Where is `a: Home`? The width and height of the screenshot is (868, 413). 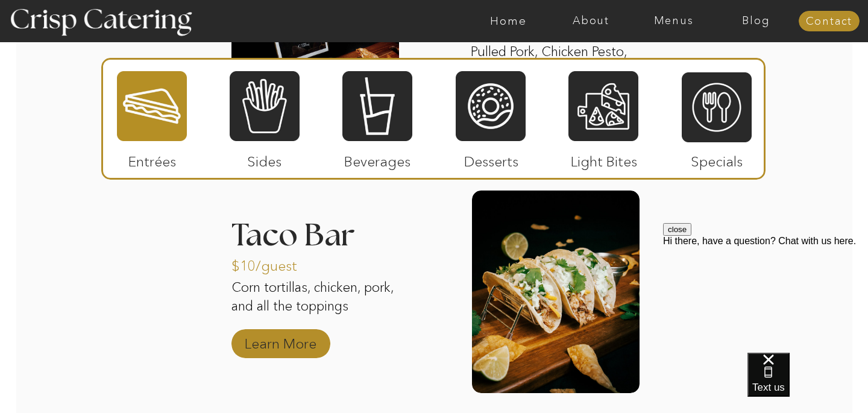 a: Home is located at coordinates (508, 21).